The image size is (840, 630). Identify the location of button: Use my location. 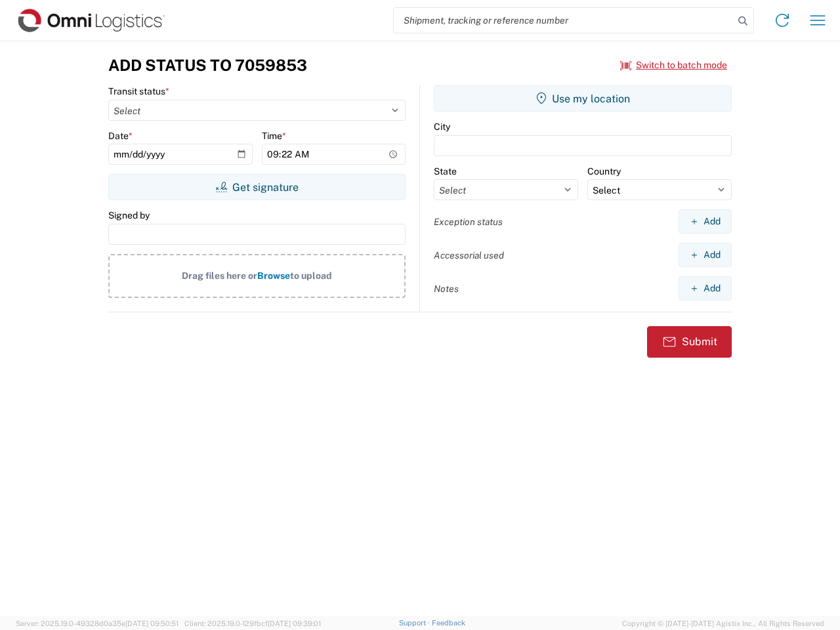
(583, 98).